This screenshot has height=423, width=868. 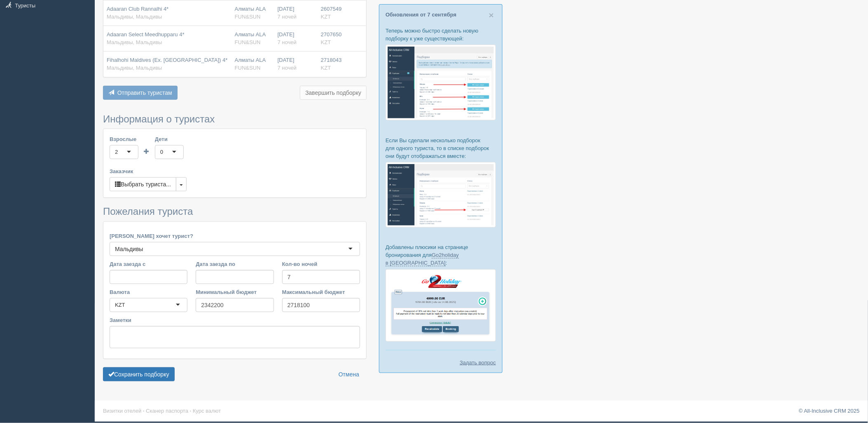 I want to click on label: Максимальный бюджет, so click(x=321, y=292).